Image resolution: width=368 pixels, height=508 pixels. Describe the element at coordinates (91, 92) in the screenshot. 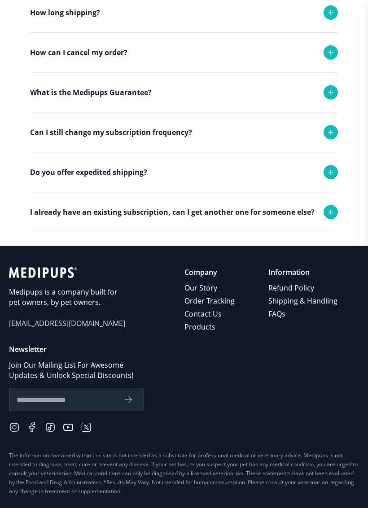

I see `p: What is the Medipups Guarantee?` at that location.